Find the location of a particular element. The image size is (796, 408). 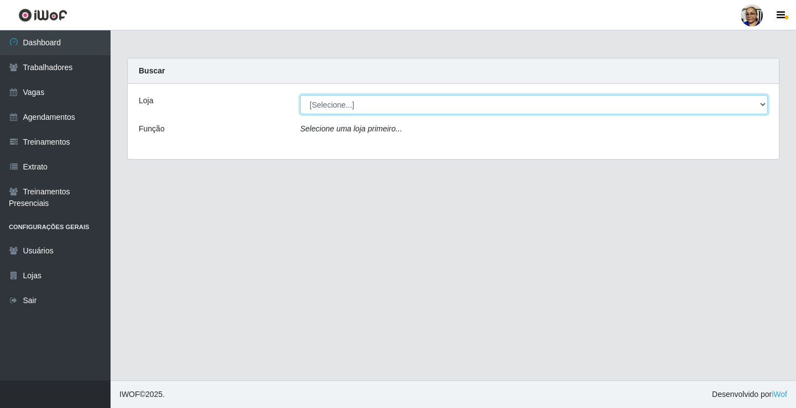

span: Desenvolvido por is located at coordinates (749, 394).